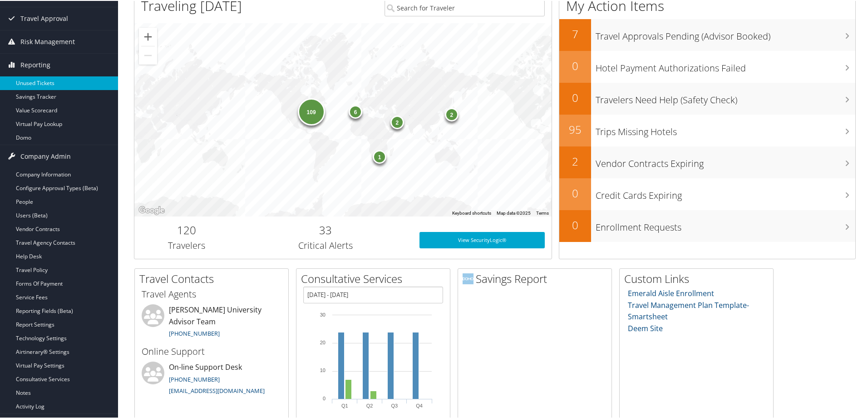 This screenshot has width=868, height=418. What do you see at coordinates (482, 239) in the screenshot?
I see `a: View SecurityLogic®` at bounding box center [482, 239].